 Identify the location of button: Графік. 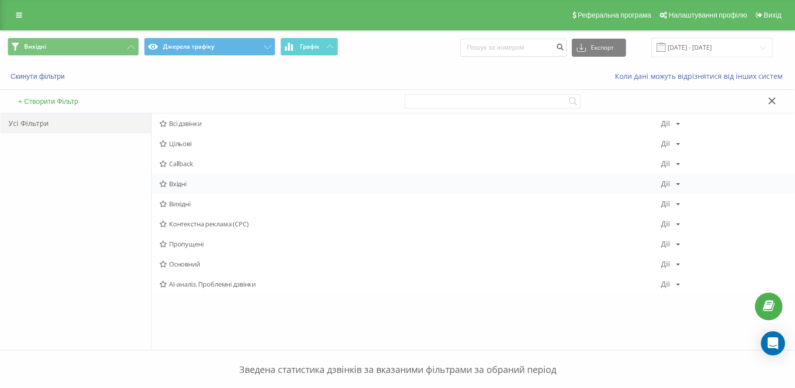
(309, 47).